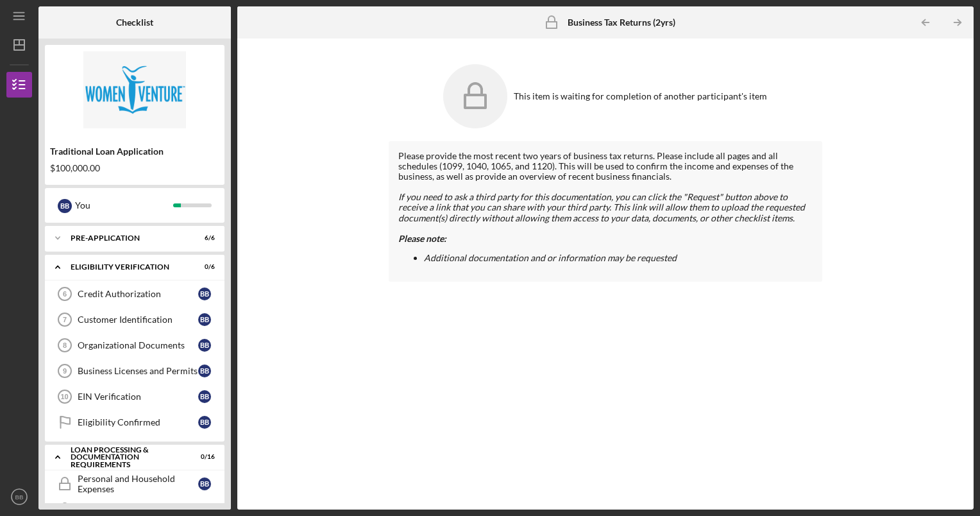  Describe the element at coordinates (126, 457) in the screenshot. I see `div: Loan Processing & Documentation Requirements` at that location.